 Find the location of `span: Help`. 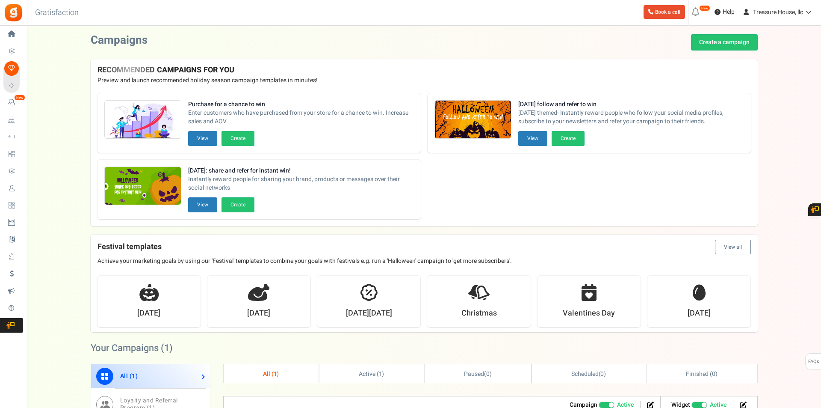

span: Help is located at coordinates (727, 12).